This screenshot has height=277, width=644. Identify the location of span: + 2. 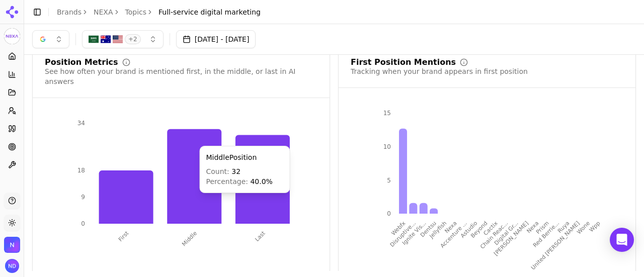
(133, 40).